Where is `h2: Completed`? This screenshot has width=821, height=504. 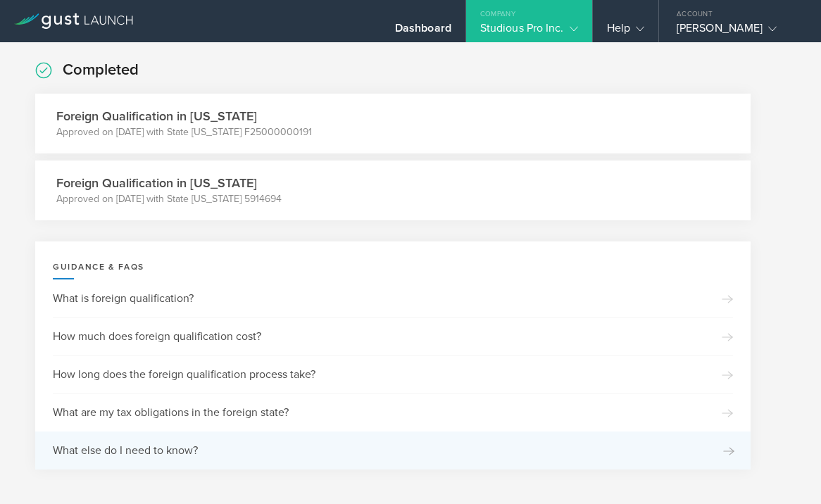 h2: Completed is located at coordinates (101, 70).